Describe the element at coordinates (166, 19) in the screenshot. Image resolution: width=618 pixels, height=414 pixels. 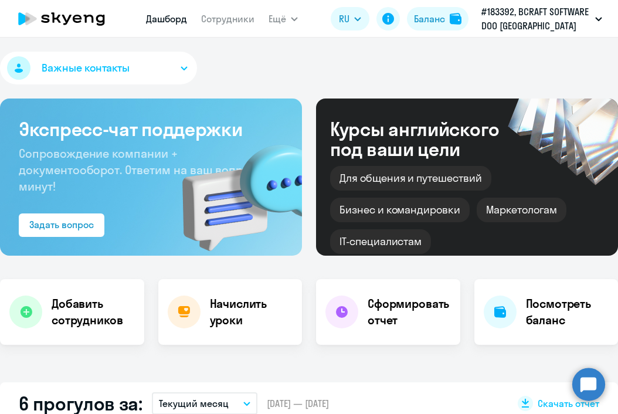
I see `a: Дашборд` at that location.